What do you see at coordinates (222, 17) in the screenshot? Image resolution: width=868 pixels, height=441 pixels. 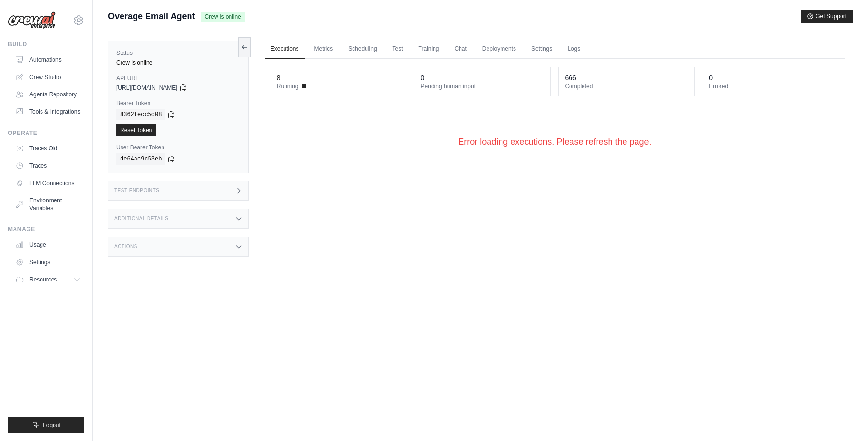 I see `span: Crew is online` at bounding box center [222, 17].